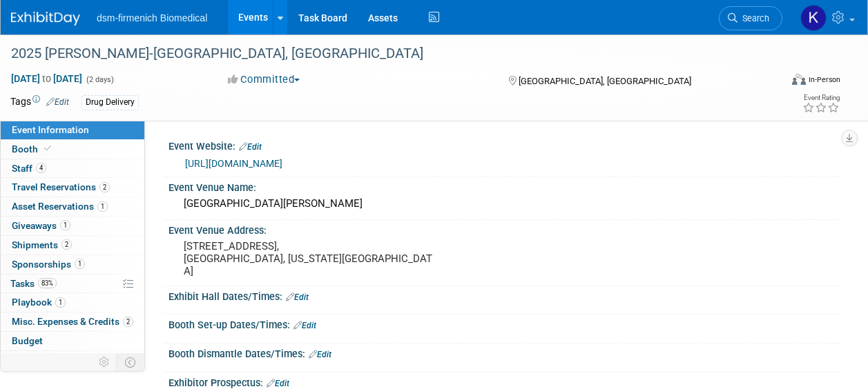 The width and height of the screenshot is (868, 389). What do you see at coordinates (41, 245) in the screenshot?
I see `span: Shipments` at bounding box center [41, 245].